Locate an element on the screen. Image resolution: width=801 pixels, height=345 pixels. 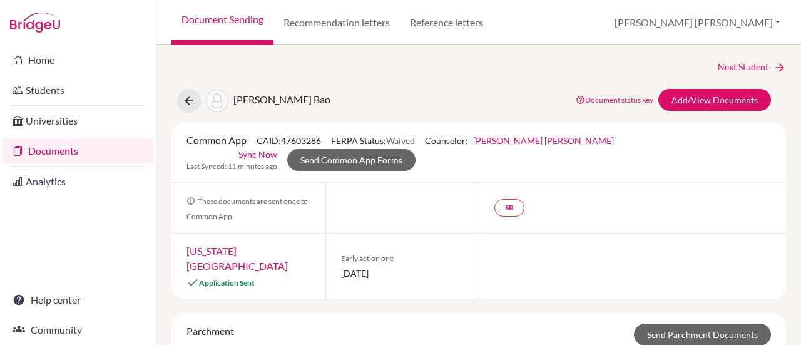
span: Application Sent is located at coordinates (227, 282).